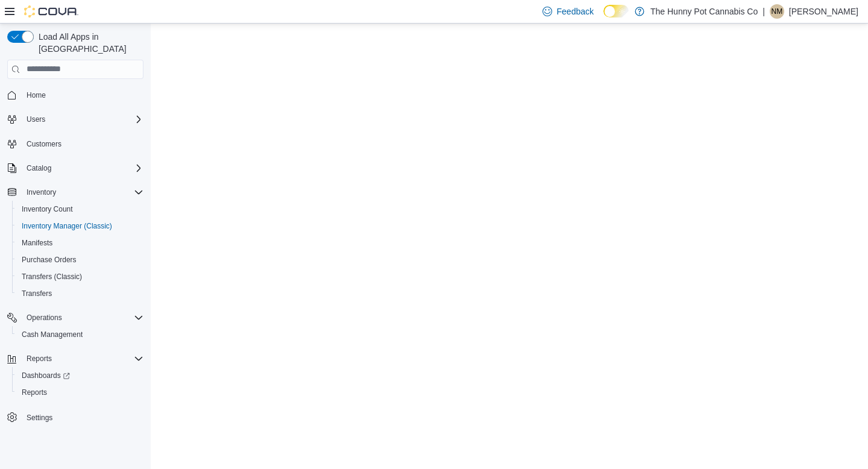 The image size is (868, 469). I want to click on span: NM, so click(777, 12).